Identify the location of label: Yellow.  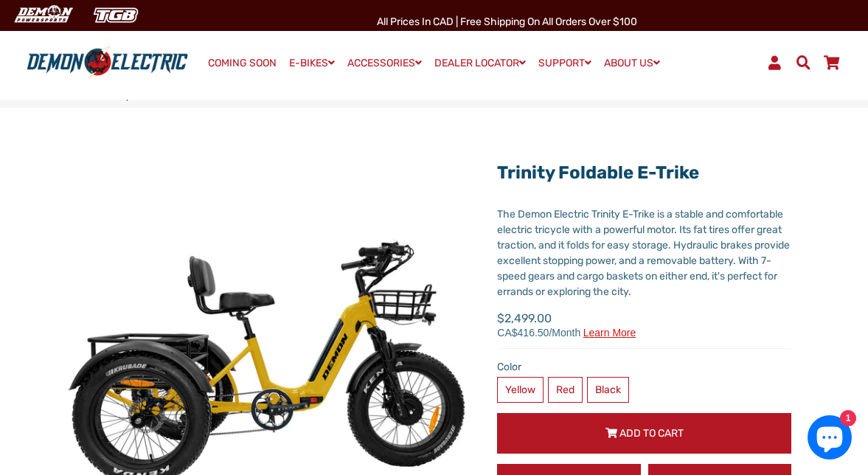
(520, 389).